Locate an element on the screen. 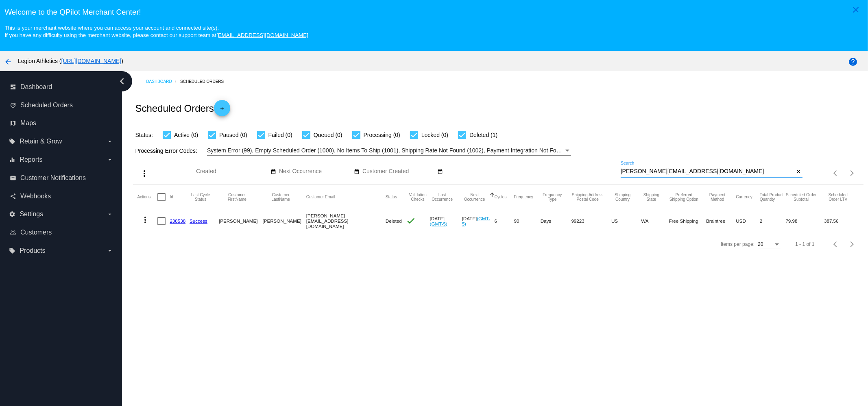 Image resolution: width=868 pixels, height=406 pixels. mat-cell: 79.98 is located at coordinates (805, 221).